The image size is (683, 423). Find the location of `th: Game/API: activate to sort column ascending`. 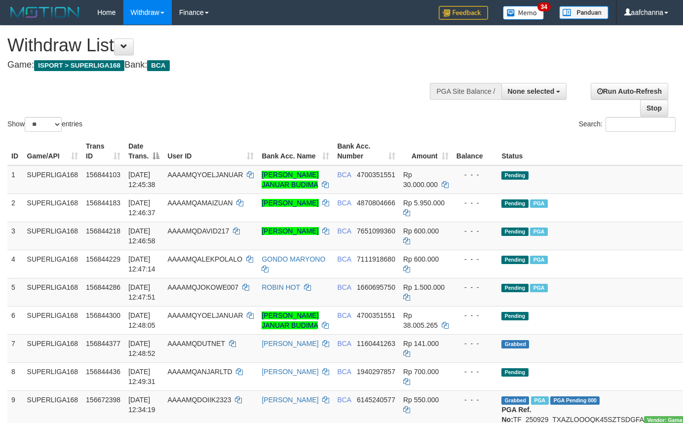

th: Game/API: activate to sort column ascending is located at coordinates (53, 151).